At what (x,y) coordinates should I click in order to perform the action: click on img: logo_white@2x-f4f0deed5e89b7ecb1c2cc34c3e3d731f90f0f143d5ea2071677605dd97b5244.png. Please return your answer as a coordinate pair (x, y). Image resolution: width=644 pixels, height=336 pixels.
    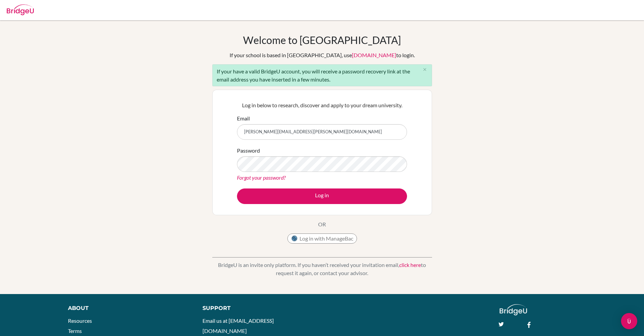
    Looking at the image, I should click on (513, 310).